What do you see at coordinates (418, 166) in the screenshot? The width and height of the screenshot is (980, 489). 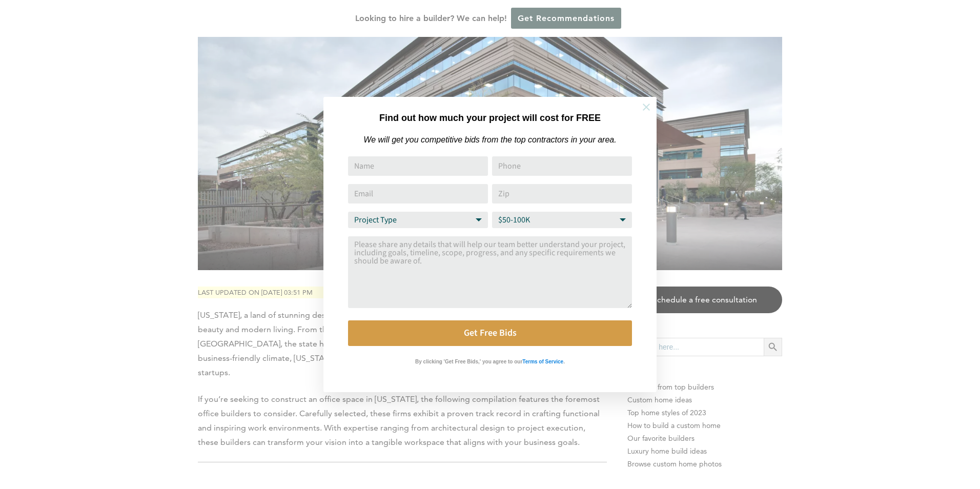 I see `input: Name` at bounding box center [418, 166].